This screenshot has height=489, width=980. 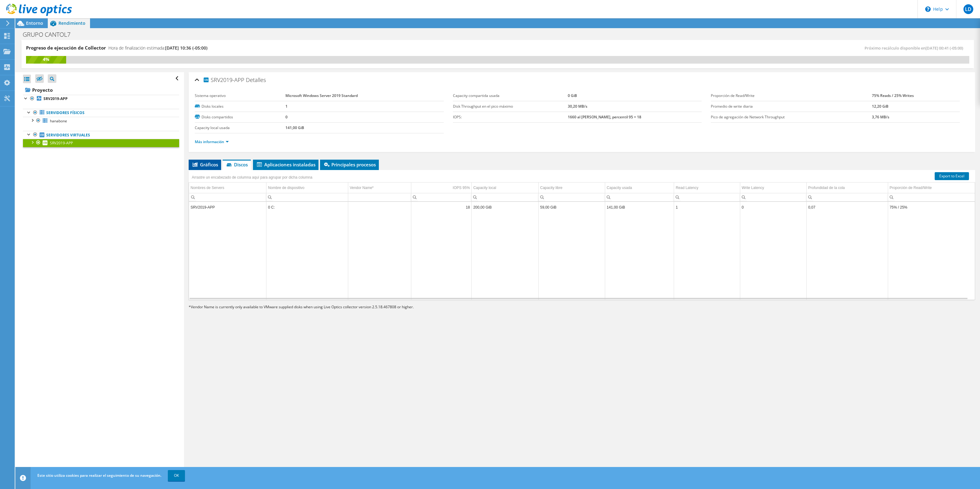 I want to click on div: Arrastre un encabezado de columna aquí para agrupar por dicha columna, so click(x=252, y=178).